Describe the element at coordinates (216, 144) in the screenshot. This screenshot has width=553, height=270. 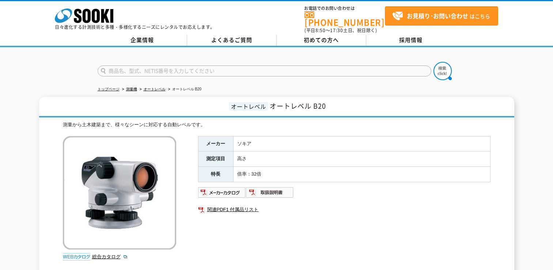
I see `th: メーカー` at that location.